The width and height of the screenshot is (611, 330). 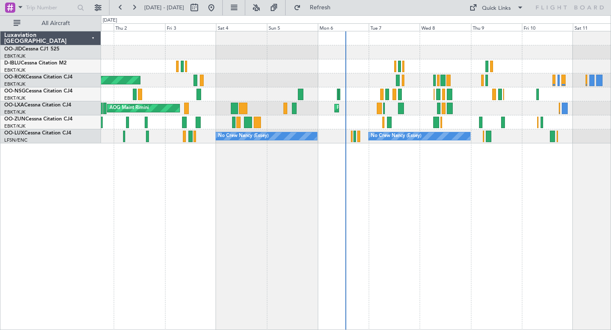 What do you see at coordinates (13, 49) in the screenshot?
I see `span: OO-JID` at bounding box center [13, 49].